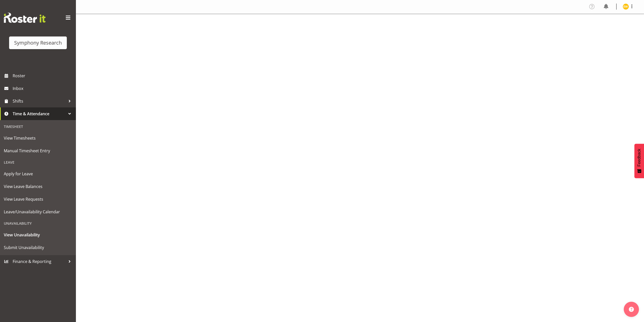 This screenshot has width=644, height=322. I want to click on span: Inbox, so click(43, 88).